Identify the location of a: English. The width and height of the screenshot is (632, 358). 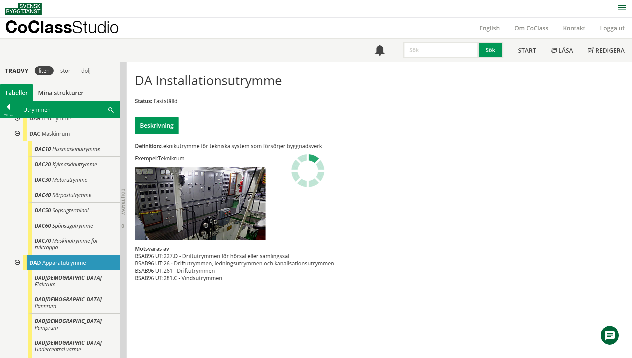
(489, 28).